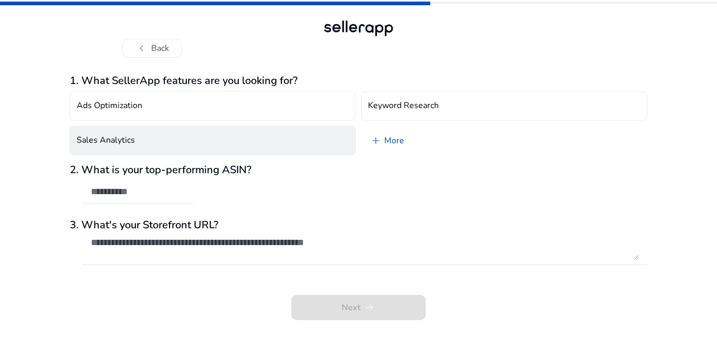  I want to click on span: add, so click(376, 141).